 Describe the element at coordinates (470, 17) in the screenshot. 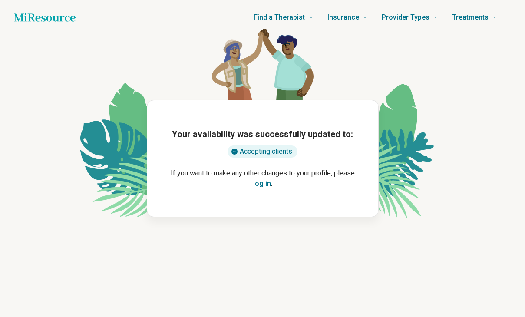

I see `span: Treatments` at that location.